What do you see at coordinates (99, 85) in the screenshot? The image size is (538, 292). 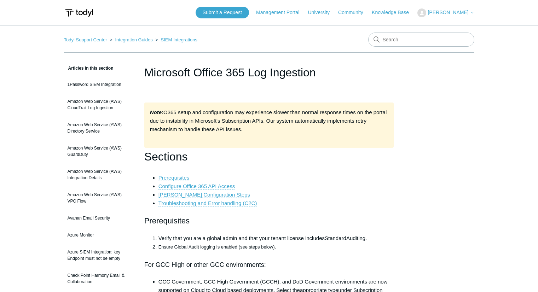 I see `a: 1Password SIEM Integration` at bounding box center [99, 85].